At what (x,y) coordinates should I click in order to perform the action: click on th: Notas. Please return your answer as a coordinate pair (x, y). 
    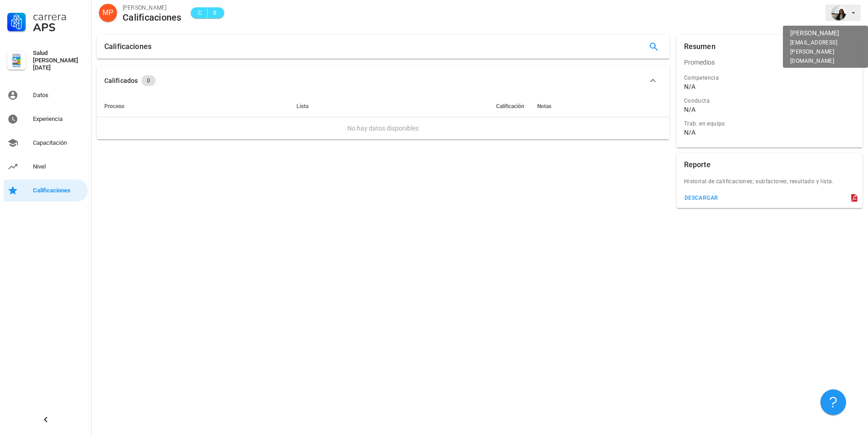
    Looking at the image, I should click on (599, 106).